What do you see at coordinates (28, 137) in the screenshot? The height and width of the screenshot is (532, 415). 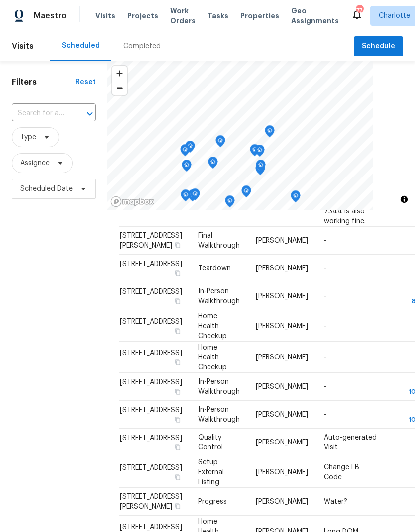 I see `span: Type` at bounding box center [28, 137].